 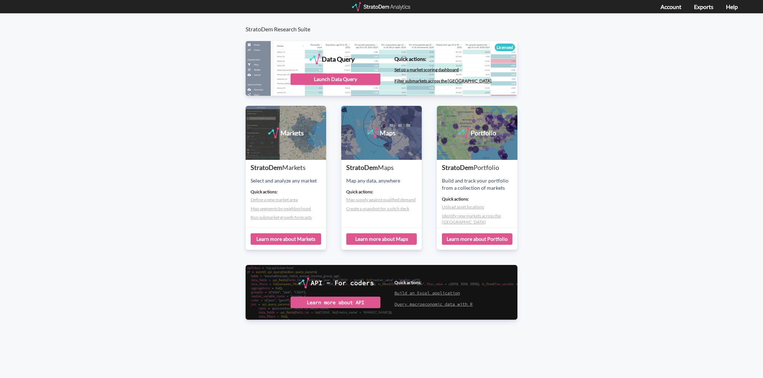 I want to click on div: Learn more about Maps, so click(x=382, y=239).